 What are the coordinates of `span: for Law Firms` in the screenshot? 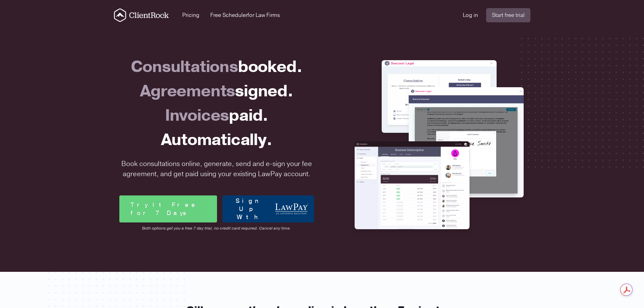 It's located at (264, 15).